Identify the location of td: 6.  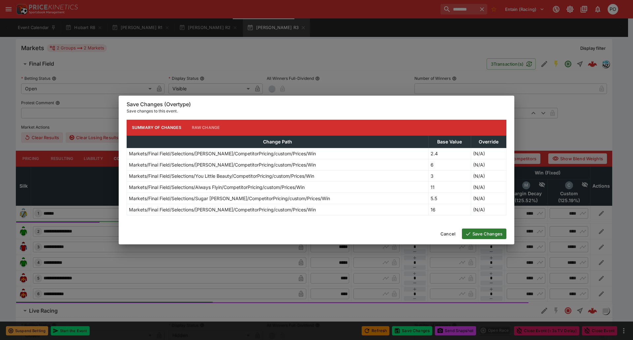
(449, 164).